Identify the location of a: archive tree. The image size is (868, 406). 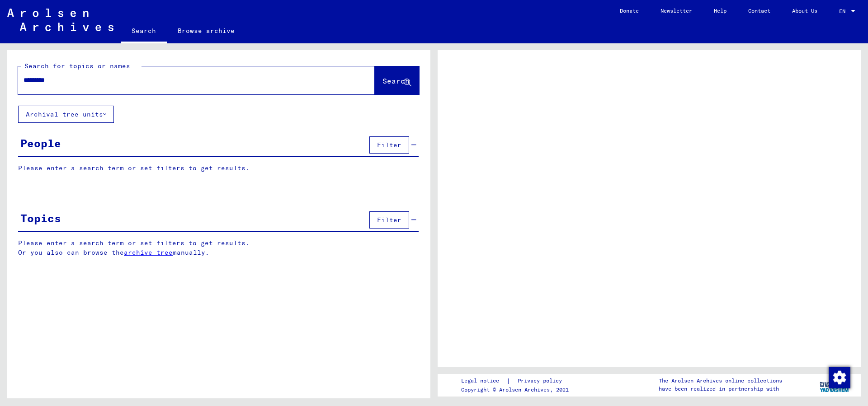
(148, 253).